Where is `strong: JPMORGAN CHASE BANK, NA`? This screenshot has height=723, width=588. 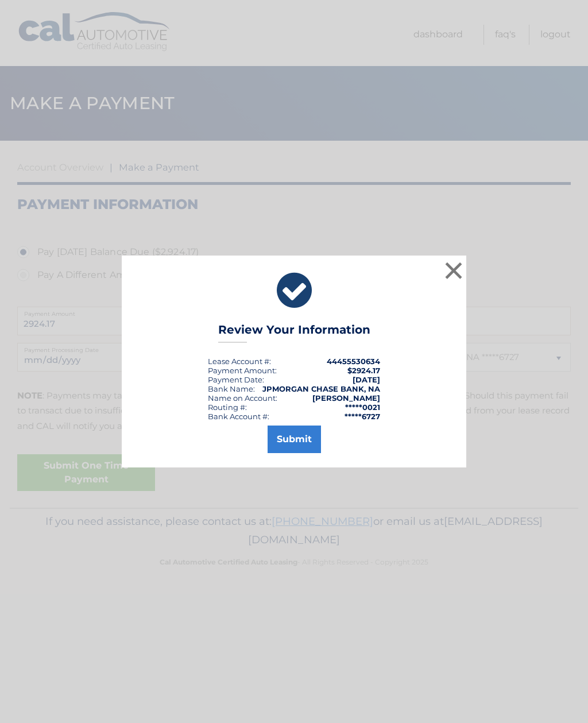 strong: JPMORGAN CHASE BANK, NA is located at coordinates (321, 389).